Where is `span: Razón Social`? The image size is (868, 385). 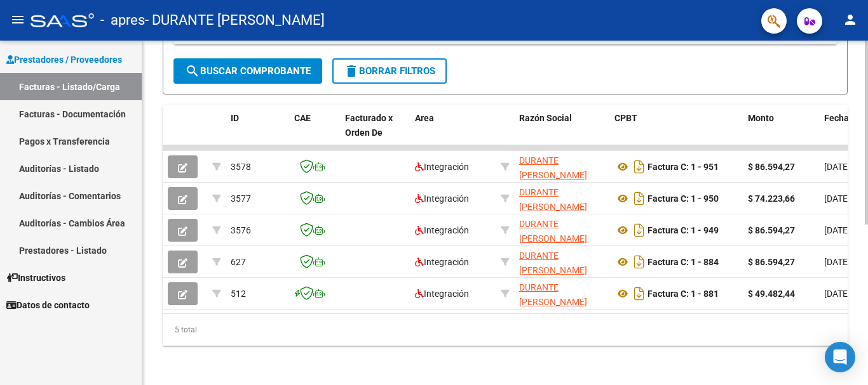 span: Razón Social is located at coordinates (545, 118).